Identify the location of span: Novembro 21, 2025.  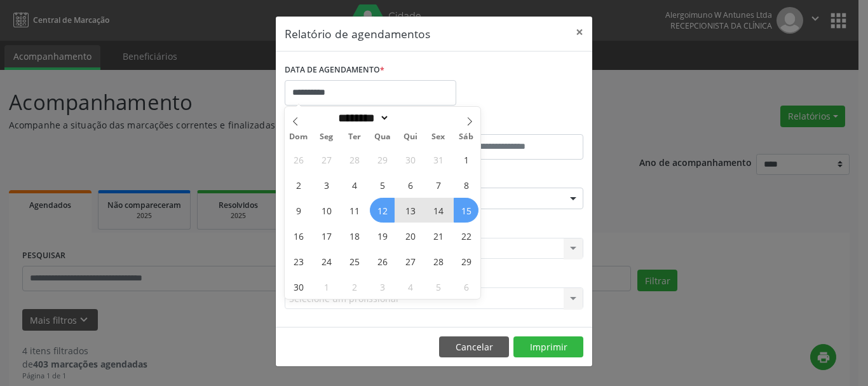
(438, 235).